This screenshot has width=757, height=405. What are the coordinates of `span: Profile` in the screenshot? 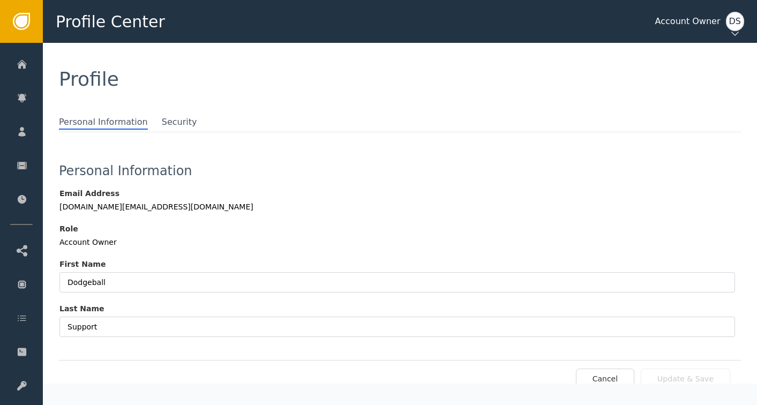 It's located at (89, 79).